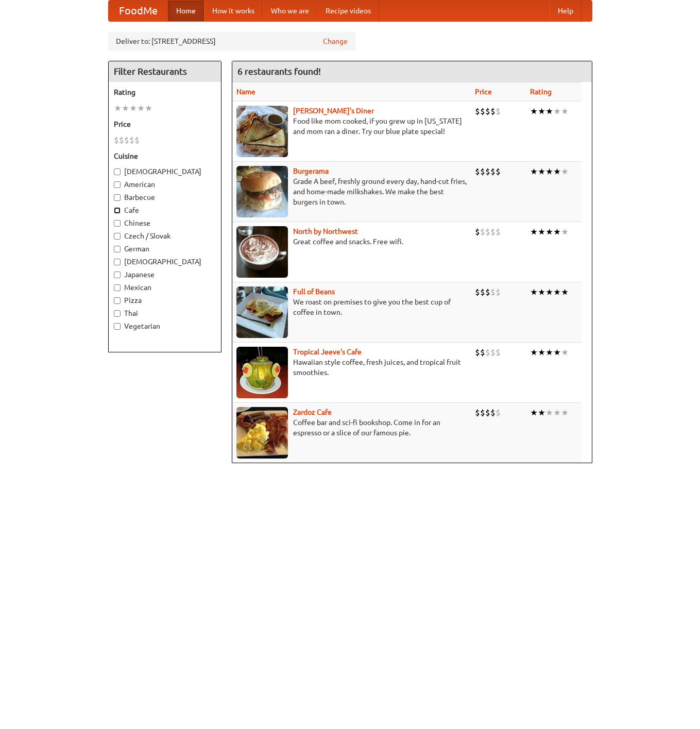  I want to click on b: Tropical Jeeve's Cafe, so click(327, 352).